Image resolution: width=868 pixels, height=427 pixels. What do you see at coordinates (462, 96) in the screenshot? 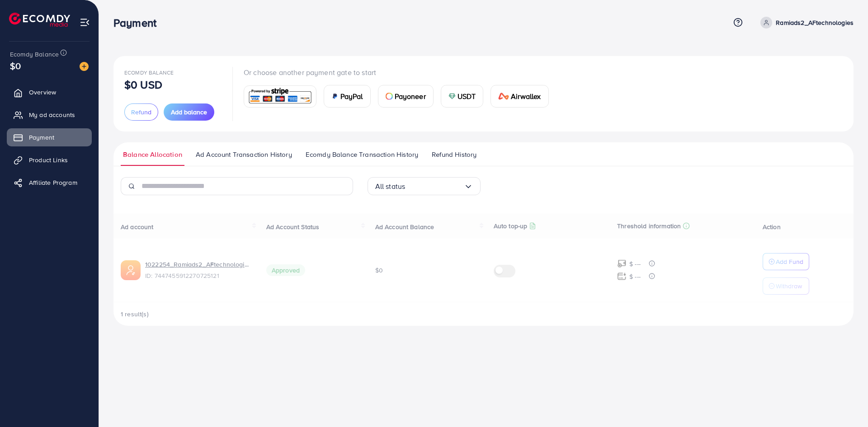
I see `a: cardUSDT` at bounding box center [462, 96].